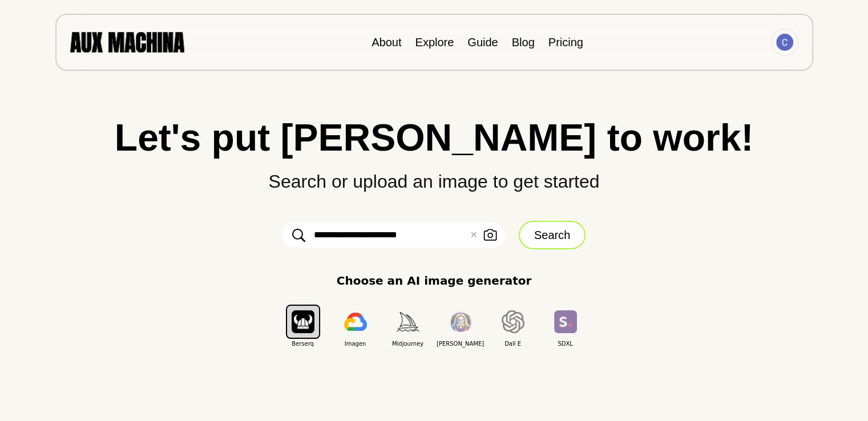  Describe the element at coordinates (303, 343) in the screenshot. I see `span: Berserq` at that location.